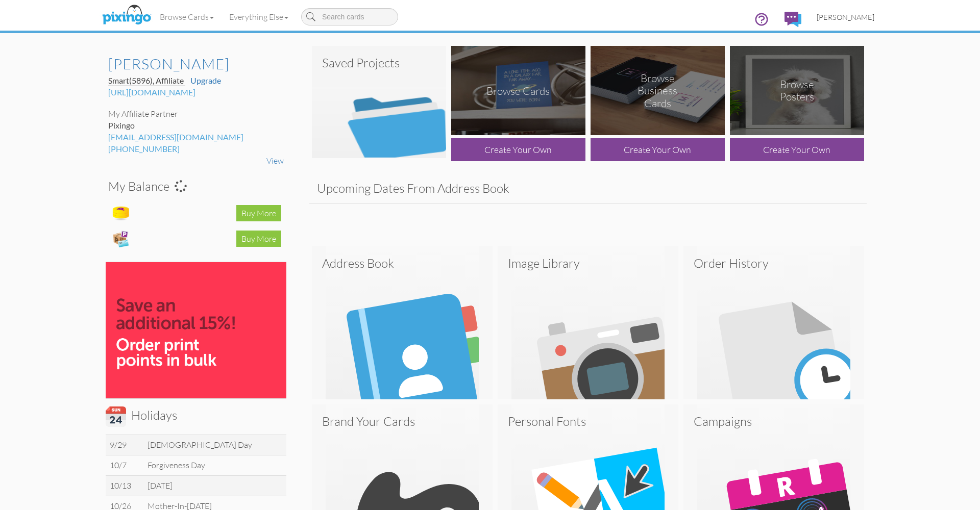 The height and width of the screenshot is (510, 980). I want to click on span: (5896), so click(141, 80).